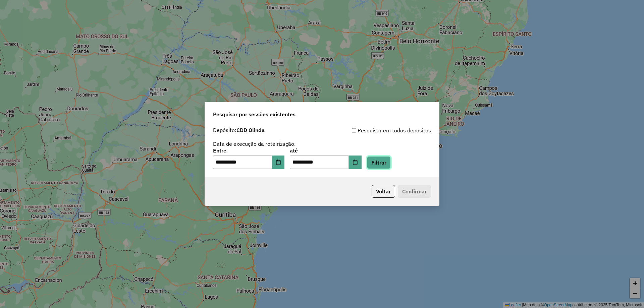 This screenshot has height=308, width=644. What do you see at coordinates (383, 191) in the screenshot?
I see `button: Voltar` at bounding box center [383, 191].